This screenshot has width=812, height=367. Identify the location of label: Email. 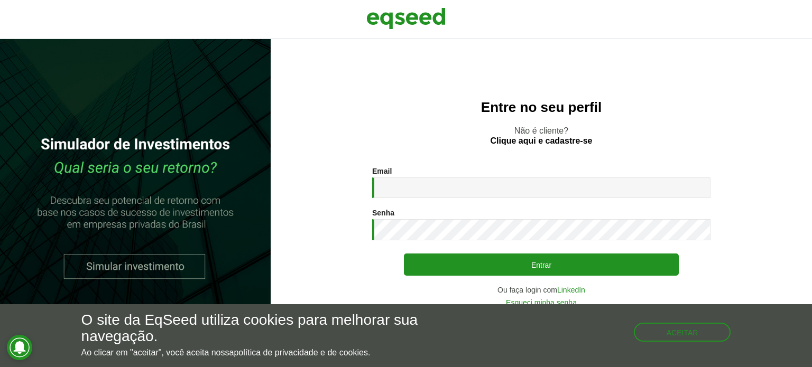
(382, 171).